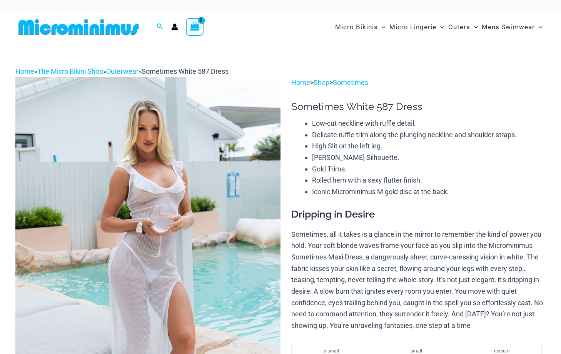 The width and height of the screenshot is (561, 354). Describe the element at coordinates (321, 82) in the screenshot. I see `a: Shop` at that location.